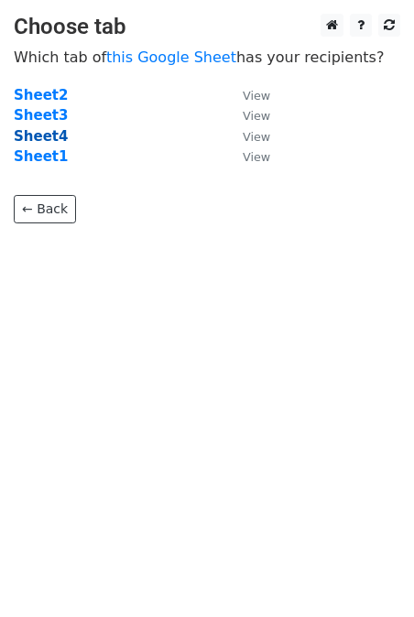 The image size is (414, 617). Describe the element at coordinates (40, 95) in the screenshot. I see `a: Sheet2` at that location.